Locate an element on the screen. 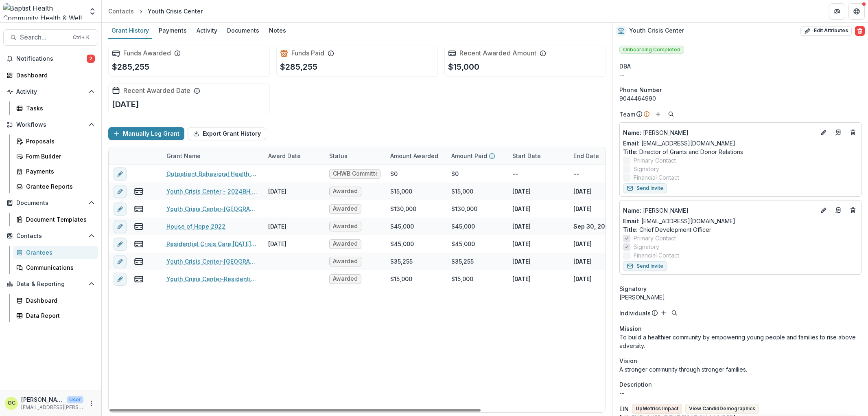 This screenshot has height=416, width=868. a: Form Builder is located at coordinates (56, 156).